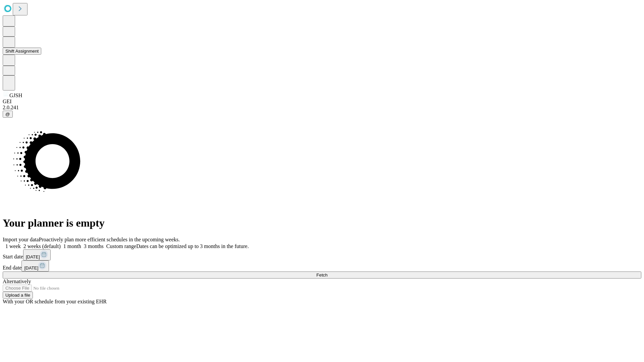  Describe the element at coordinates (17, 281) in the screenshot. I see `span: Alternatively` at that location.